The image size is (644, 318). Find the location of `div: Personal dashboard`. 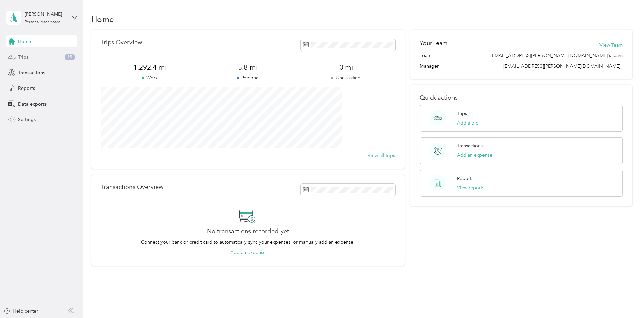

div: Personal dashboard is located at coordinates (42, 22).